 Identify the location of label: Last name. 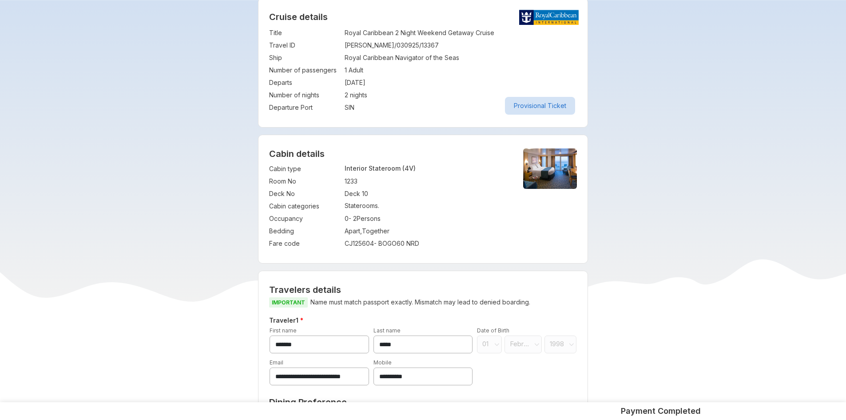
(387, 330).